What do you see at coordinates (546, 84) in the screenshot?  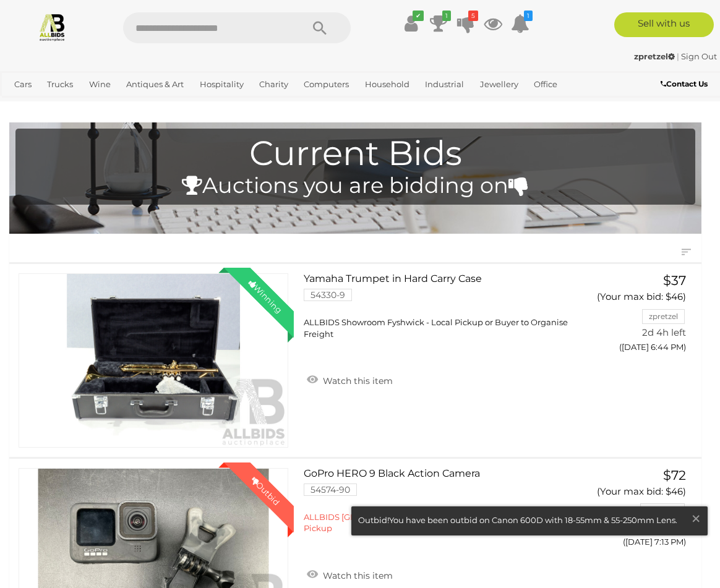 I see `a: Office` at bounding box center [546, 84].